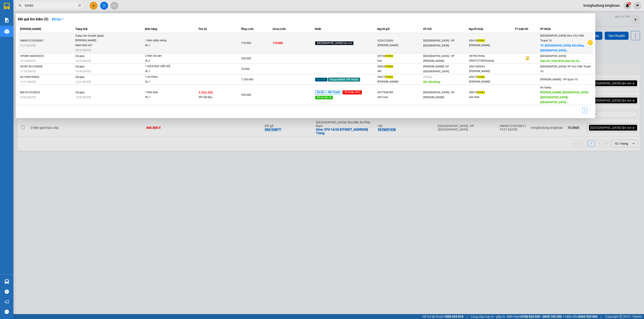 This screenshot has height=319, width=644. What do you see at coordinates (162, 61) in the screenshot?
I see `div: SL: 2` at bounding box center [162, 61].